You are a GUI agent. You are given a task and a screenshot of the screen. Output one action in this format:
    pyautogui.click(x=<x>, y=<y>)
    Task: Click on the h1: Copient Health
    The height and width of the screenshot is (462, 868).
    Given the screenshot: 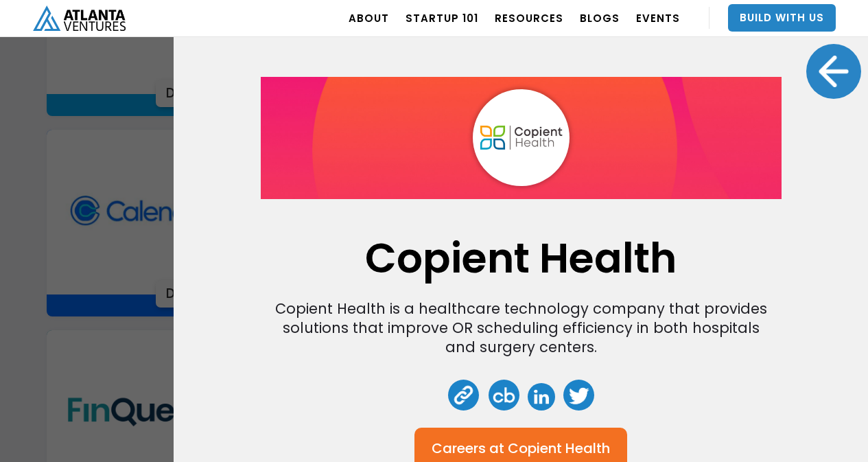 What is the action you would take?
    pyautogui.click(x=521, y=258)
    